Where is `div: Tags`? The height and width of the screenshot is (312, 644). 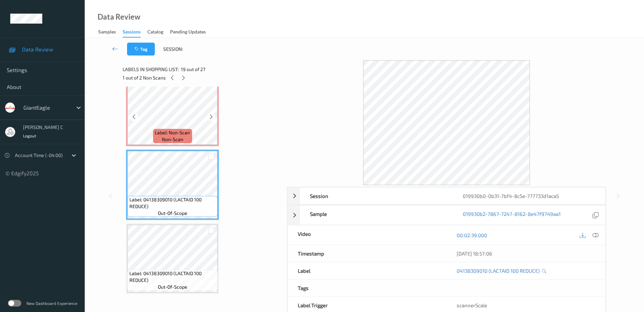
div: Tags is located at coordinates (367, 288).